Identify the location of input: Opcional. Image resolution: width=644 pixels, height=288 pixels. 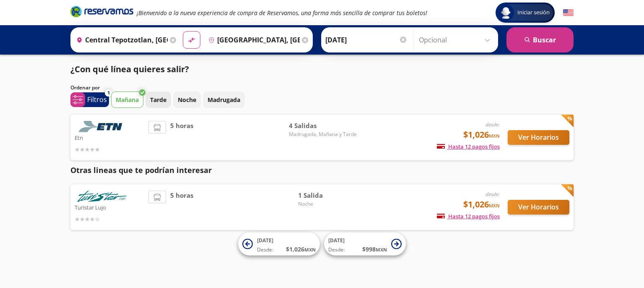
(456, 40).